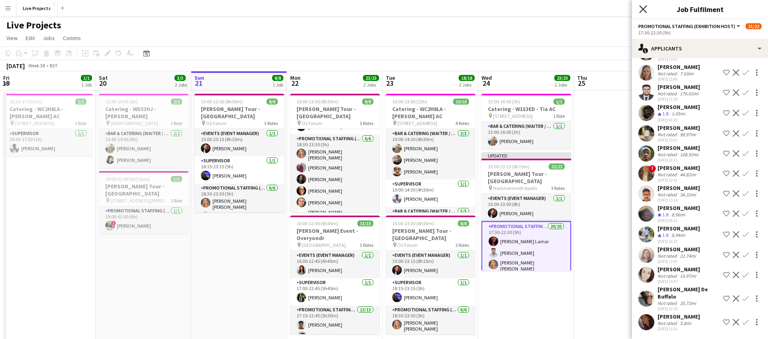  I want to click on span: 21/22, so click(754, 26).